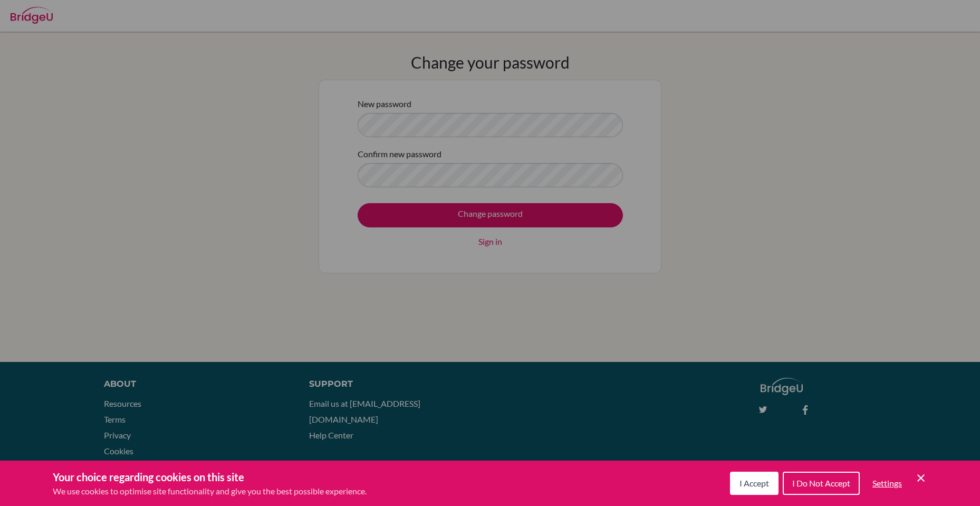  Describe the element at coordinates (209, 491) in the screenshot. I see `p: We use cookies to optimise site functionality and give you the best possible experience.` at that location.